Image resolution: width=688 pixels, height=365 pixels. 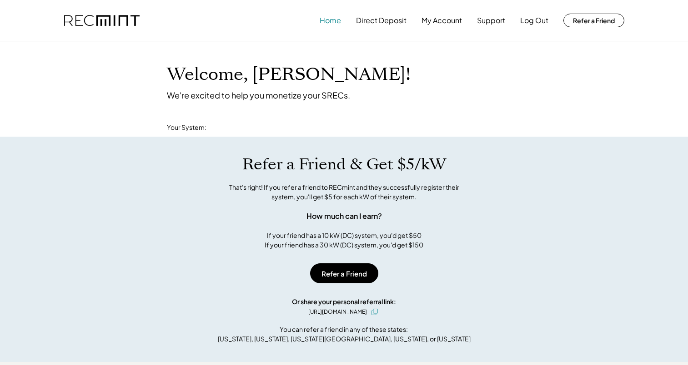 What do you see at coordinates (375, 312) in the screenshot?
I see `button: click to copy` at bounding box center [375, 312].